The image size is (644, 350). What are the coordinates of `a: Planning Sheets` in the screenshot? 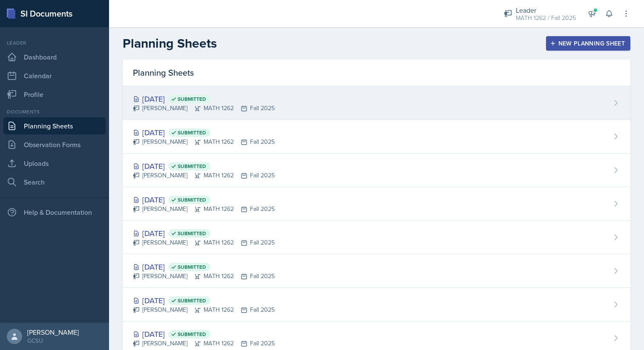 It's located at (54, 126).